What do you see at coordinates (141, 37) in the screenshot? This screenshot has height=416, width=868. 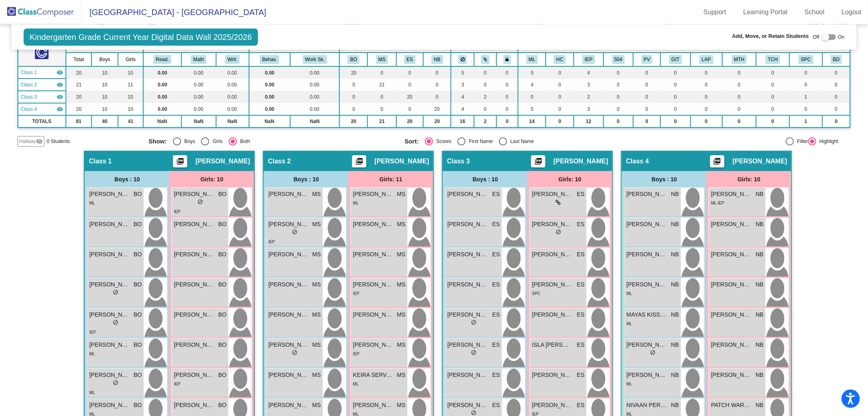 I see `span: Kindergarten Grade Current Year Digital Data Wall 2025/2026` at bounding box center [141, 37].